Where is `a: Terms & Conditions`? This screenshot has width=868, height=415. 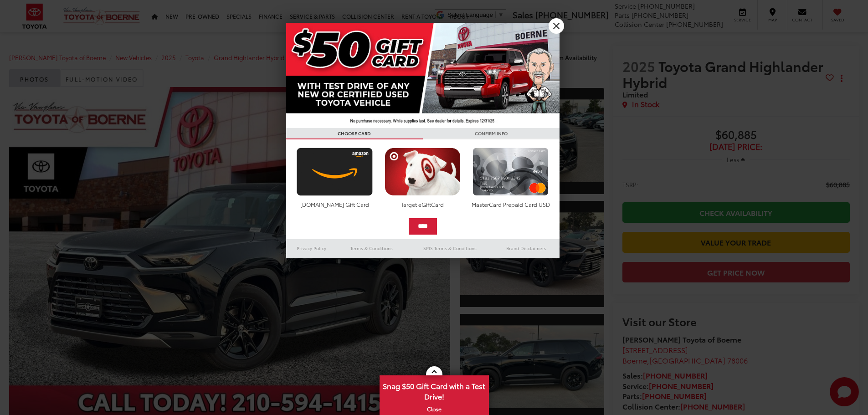
a: Terms & Conditions is located at coordinates (371, 249).